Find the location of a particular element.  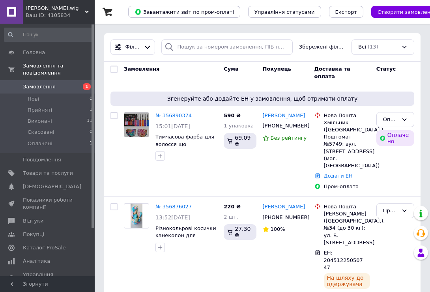

input: Пошук is located at coordinates (49, 35).